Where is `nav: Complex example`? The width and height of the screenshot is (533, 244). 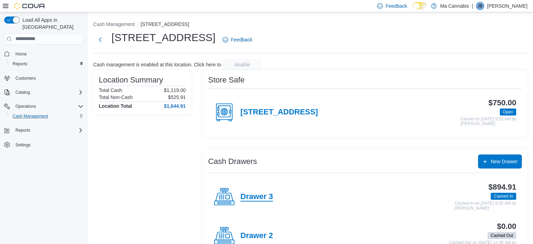 nav: Complex example is located at coordinates (44, 107).